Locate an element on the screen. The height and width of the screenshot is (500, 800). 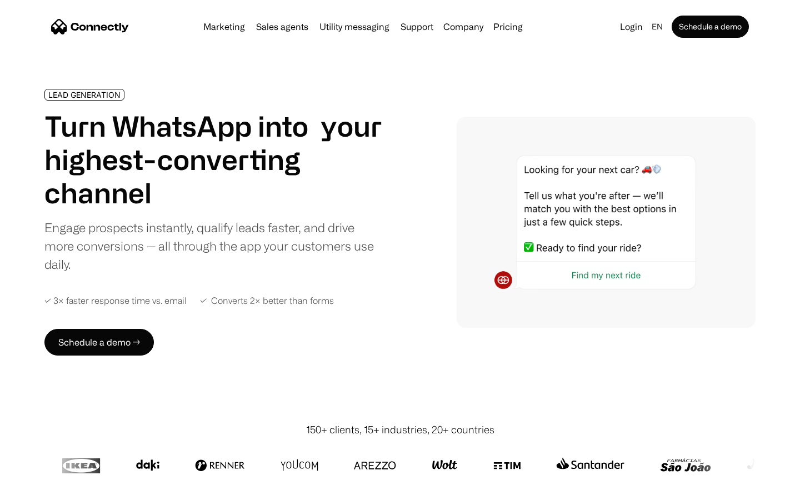
a: Utility messaging is located at coordinates (354, 27).